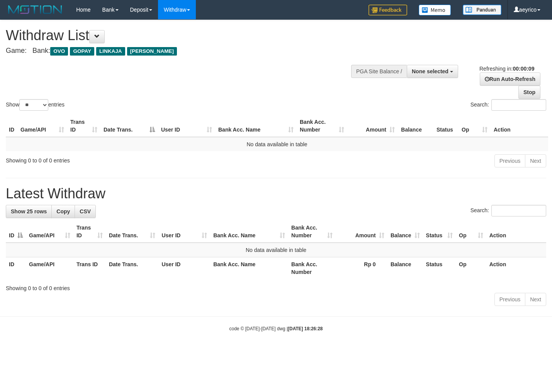  Describe the element at coordinates (183, 35) in the screenshot. I see `h1: Withdraw List` at that location.